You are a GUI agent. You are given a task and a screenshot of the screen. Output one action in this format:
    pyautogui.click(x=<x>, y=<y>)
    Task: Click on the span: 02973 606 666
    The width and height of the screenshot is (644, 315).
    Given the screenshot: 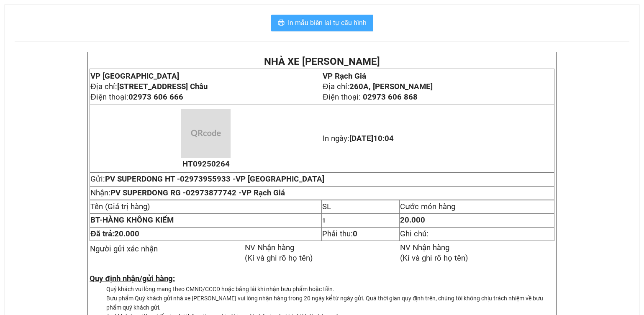 What is the action you would take?
    pyautogui.click(x=155, y=97)
    